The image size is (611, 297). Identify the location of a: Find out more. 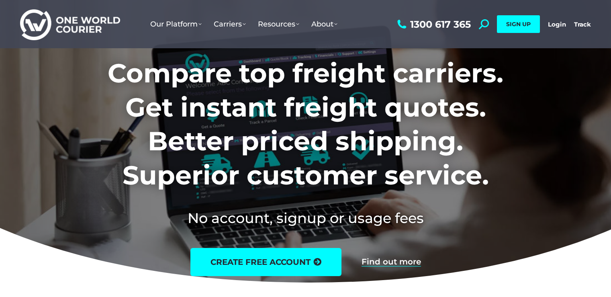
(391, 262).